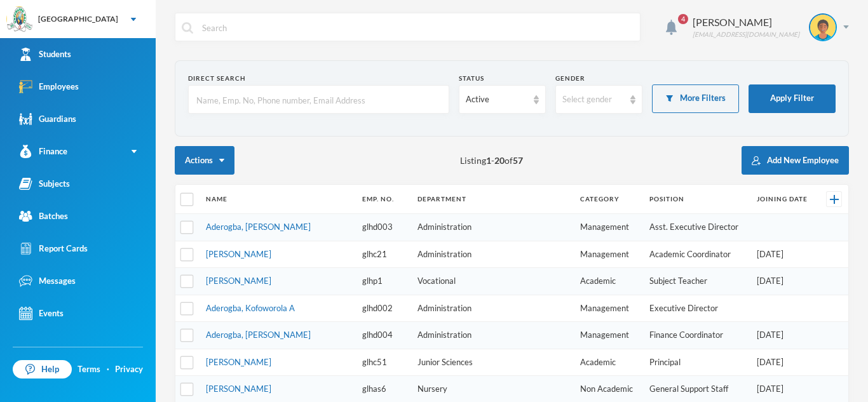 The image size is (868, 402). What do you see at coordinates (518, 160) in the screenshot?
I see `b: 57` at bounding box center [518, 160].